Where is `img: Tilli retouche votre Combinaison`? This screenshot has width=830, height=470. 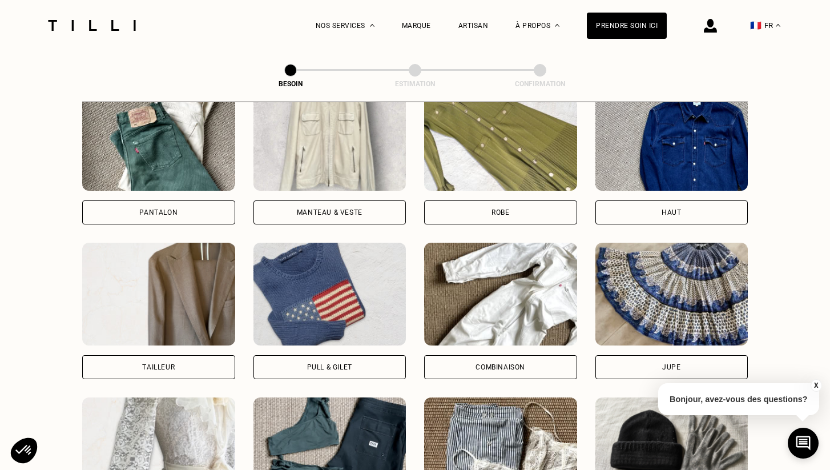
img: Tilli retouche votre Combinaison is located at coordinates (501, 294).